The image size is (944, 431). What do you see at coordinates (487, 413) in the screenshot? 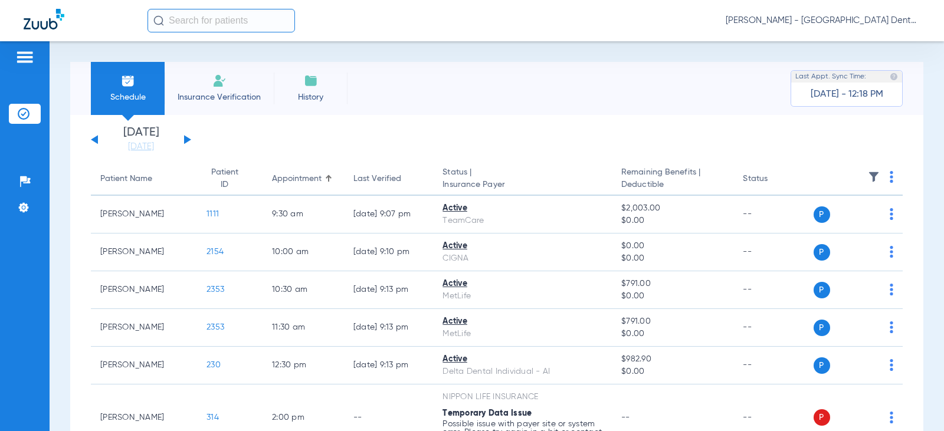
I see `span: Temporary Data Issue` at bounding box center [487, 413].